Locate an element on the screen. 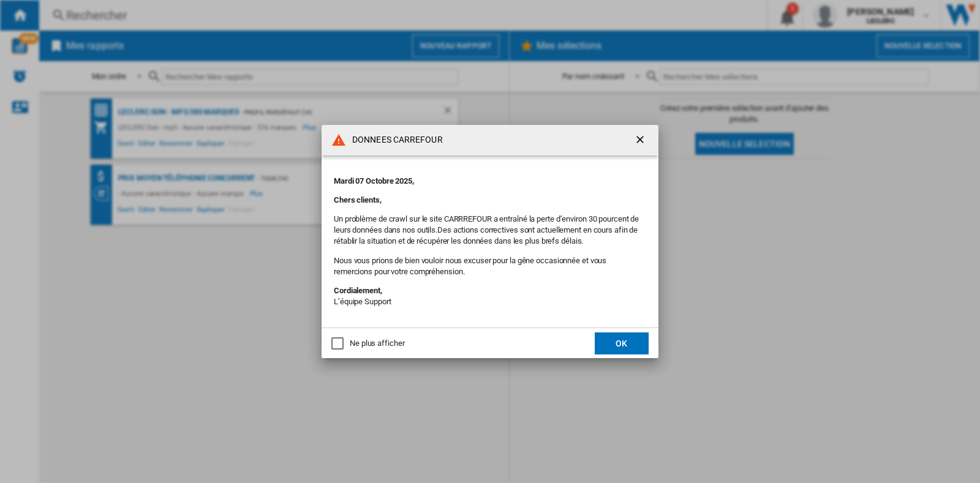 The height and width of the screenshot is (483, 980). p: Un problème de crawl sur le site CARRREFOUR a entraîné la perte d’environ 30 pourcent de leurs do... is located at coordinates (490, 230).